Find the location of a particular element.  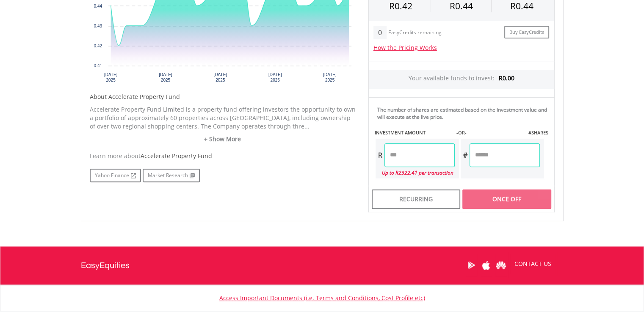

p: Accelerate Property Fund Limited is a property fund offering investors the opportunity to own a p... is located at coordinates (222, 118).